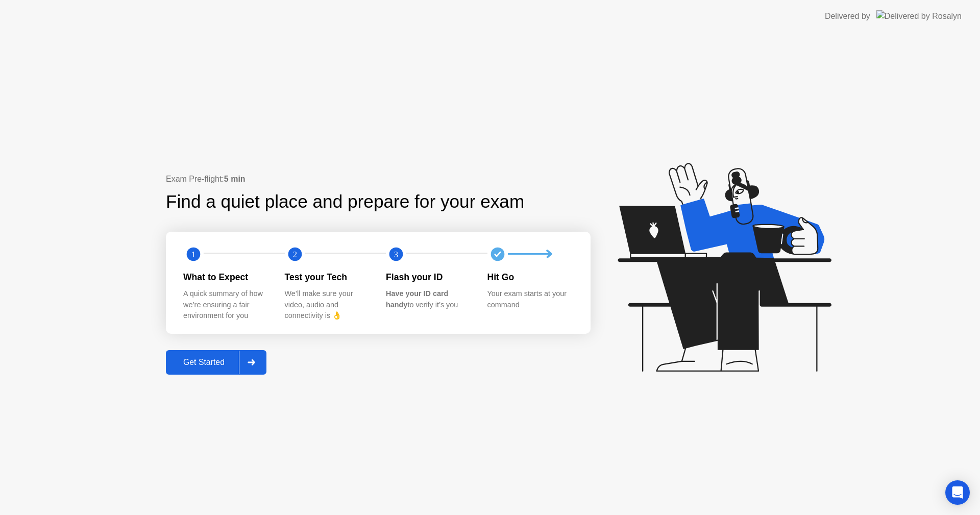 Image resolution: width=980 pixels, height=515 pixels. What do you see at coordinates (194, 254) in the screenshot?
I see `text: 1` at bounding box center [194, 254].